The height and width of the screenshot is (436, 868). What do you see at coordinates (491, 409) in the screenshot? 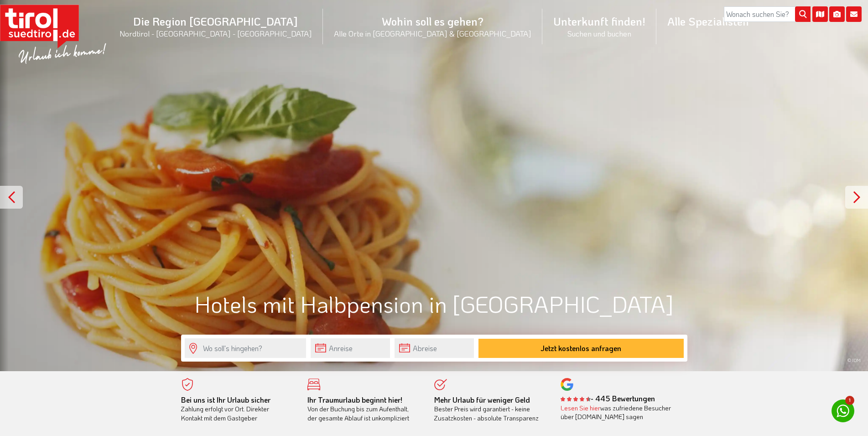
I see `div: Bester Preis wird garantiert - keine Zusatzkosten - absolute Transparenz` at bounding box center [491, 409].